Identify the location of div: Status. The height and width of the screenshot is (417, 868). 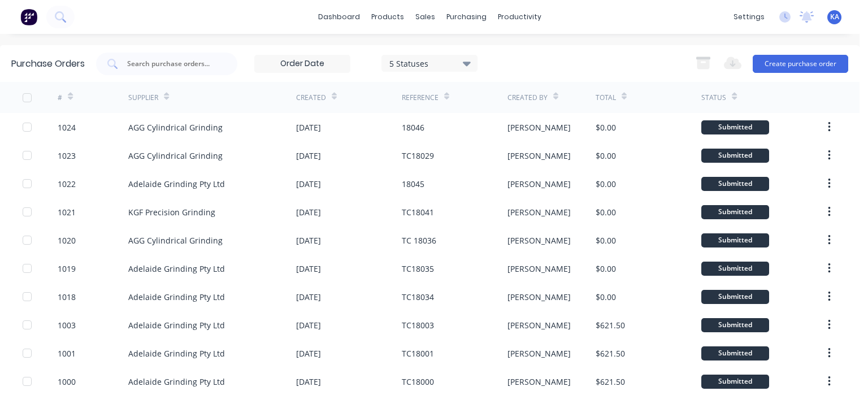
(714, 98).